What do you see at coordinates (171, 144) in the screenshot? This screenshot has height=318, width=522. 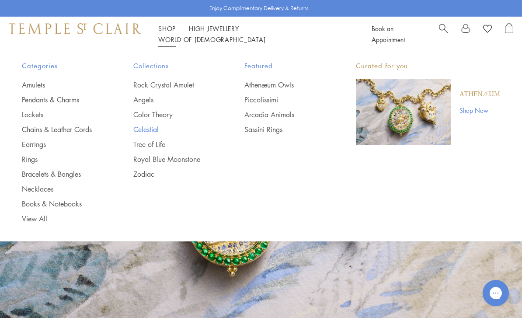 I see `a: Tree of Life` at bounding box center [171, 144].